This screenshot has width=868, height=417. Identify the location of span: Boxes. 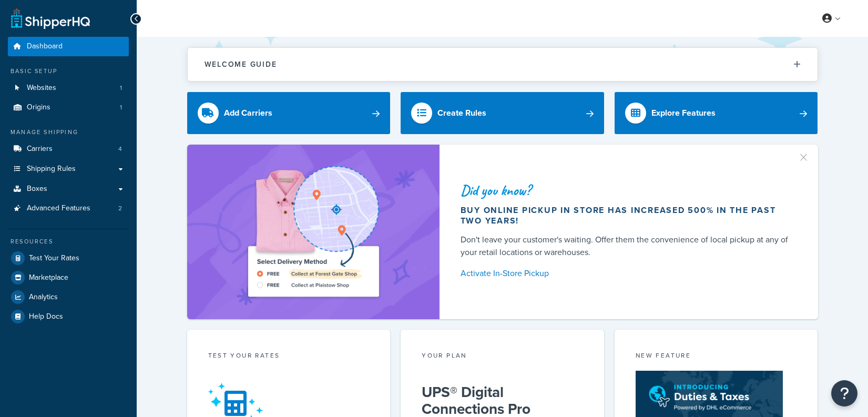
(36, 189).